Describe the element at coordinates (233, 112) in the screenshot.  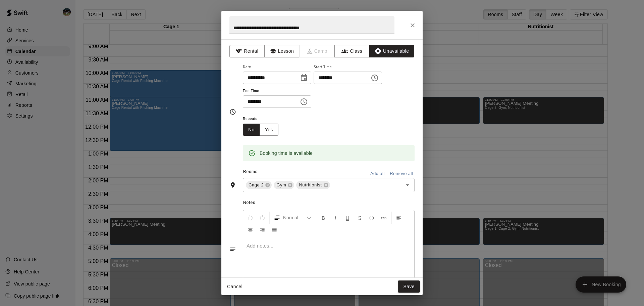
I see `svg: Timing` at that location.